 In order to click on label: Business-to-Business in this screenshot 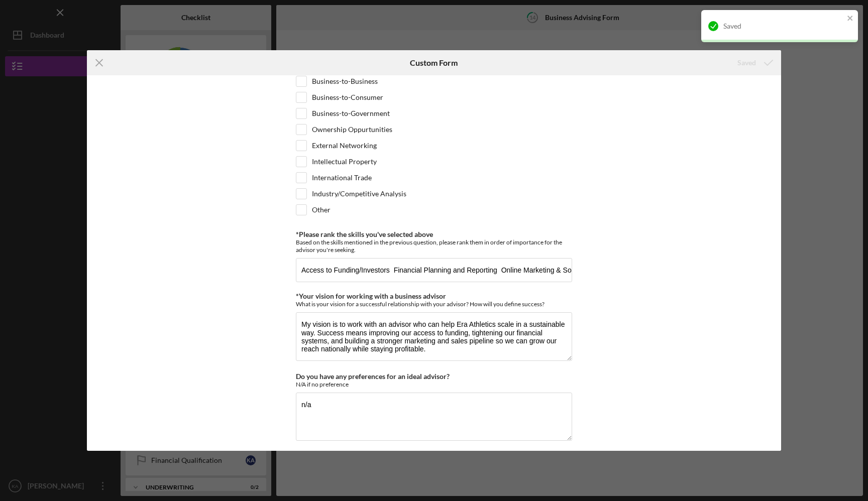, I will do `click(345, 81)`.